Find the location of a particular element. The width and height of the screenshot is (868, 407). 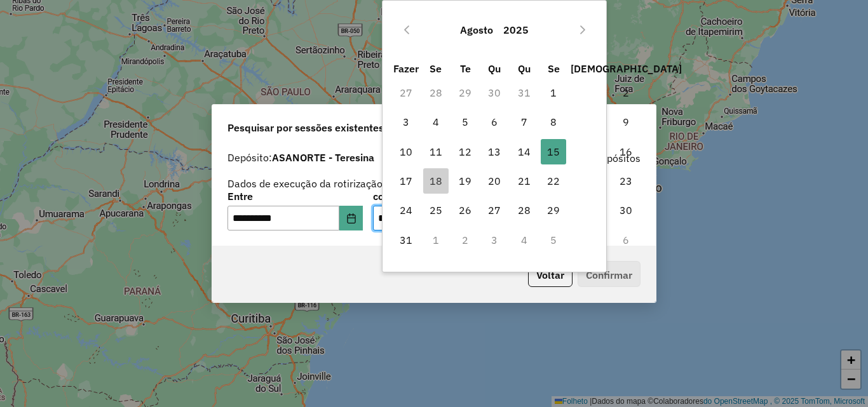

td: 16 is located at coordinates (625, 152).